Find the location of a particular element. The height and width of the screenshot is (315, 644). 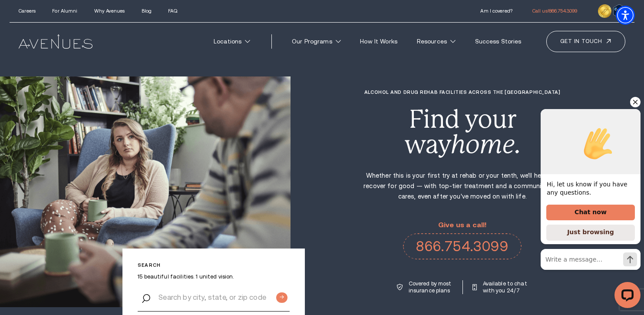

div: Domain Overview is located at coordinates (56, 59).